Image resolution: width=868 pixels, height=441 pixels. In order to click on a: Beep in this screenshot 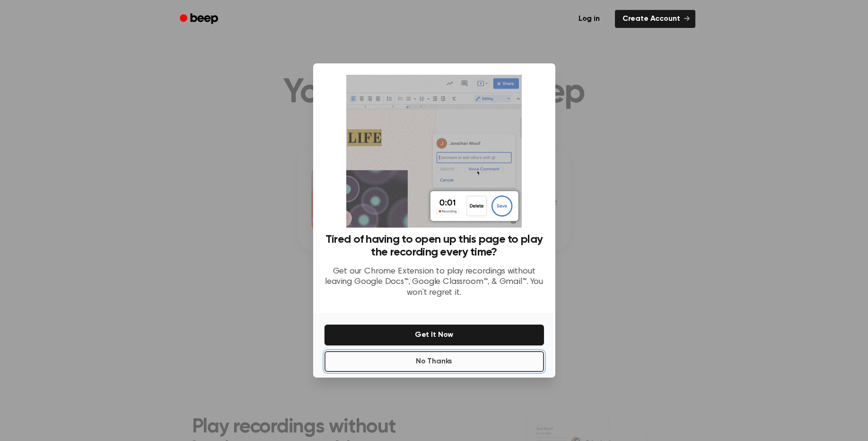, I will do `click(199, 19)`.